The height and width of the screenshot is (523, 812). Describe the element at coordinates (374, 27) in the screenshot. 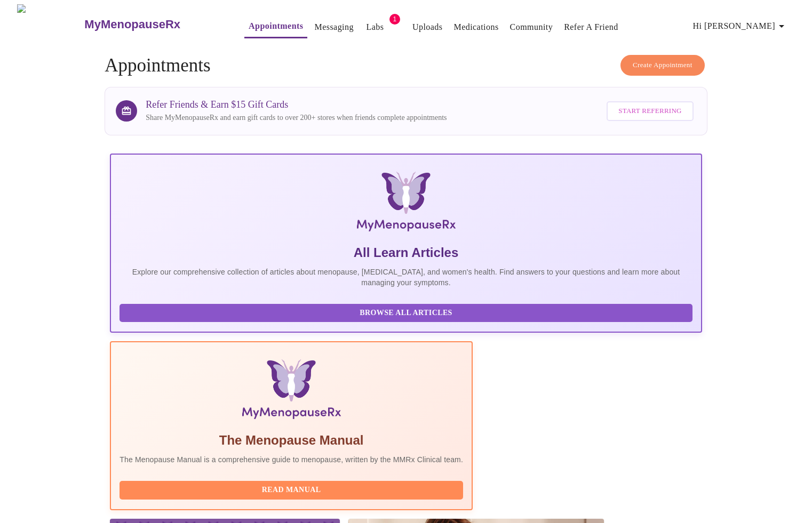

I see `a: Labs` at that location.